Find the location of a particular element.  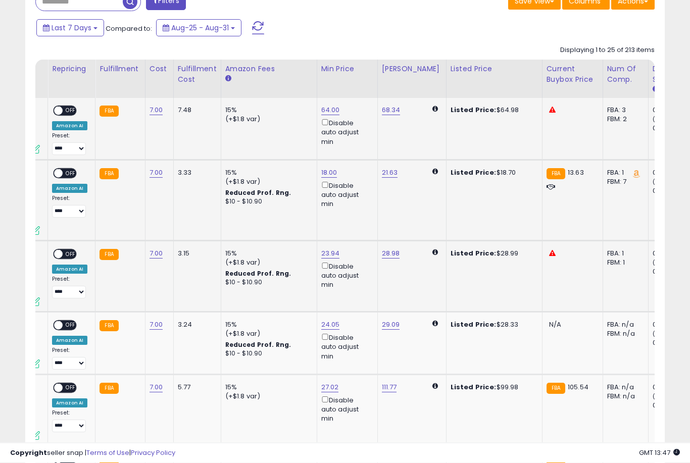

strong: Copyright is located at coordinates (28, 453).